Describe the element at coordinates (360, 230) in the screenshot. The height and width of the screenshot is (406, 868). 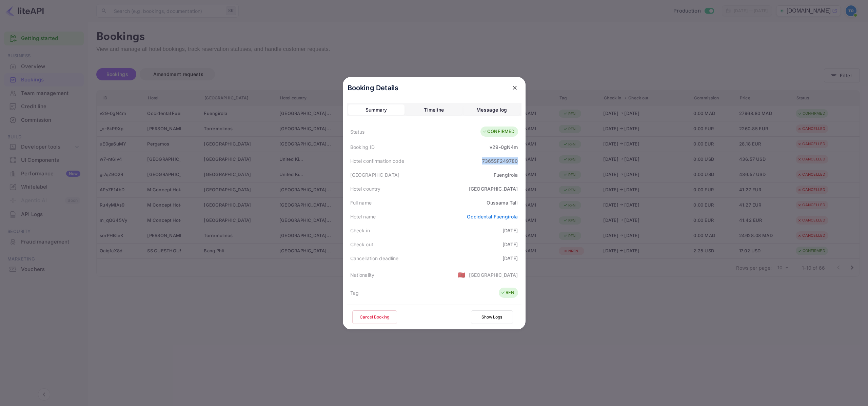
I see `div: Check in` at that location.